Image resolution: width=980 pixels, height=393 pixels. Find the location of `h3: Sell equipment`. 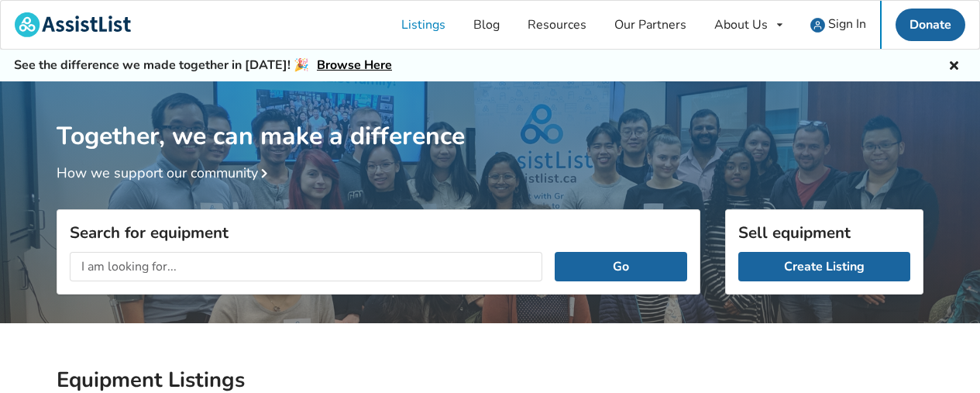

h3: Sell equipment is located at coordinates (824, 232).